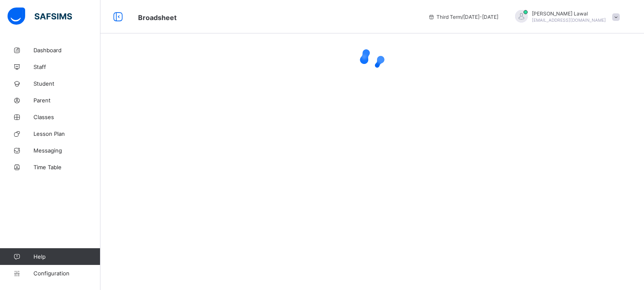 This screenshot has width=644, height=290. What do you see at coordinates (67, 83) in the screenshot?
I see `span: Student` at bounding box center [67, 83].